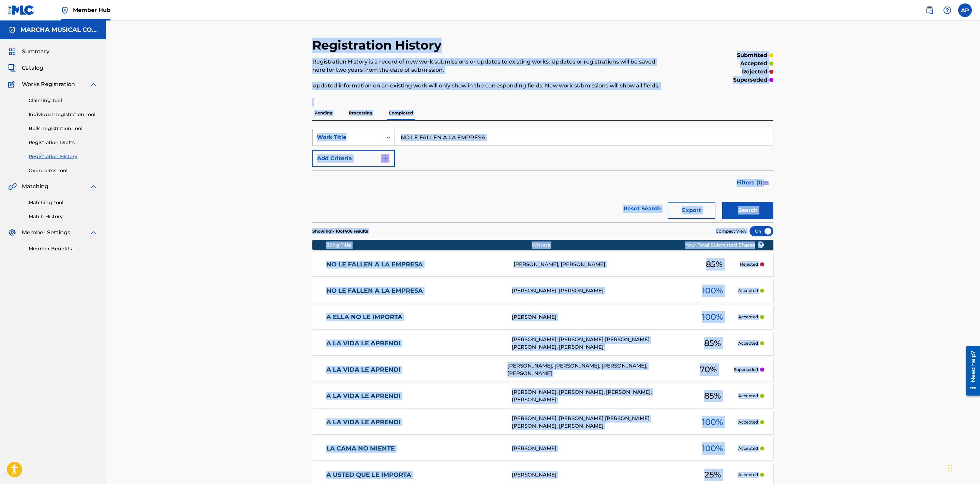 Image resolution: width=980 pixels, height=484 pixels. What do you see at coordinates (348, 138) in the screenshot?
I see `div: Work Title` at bounding box center [348, 138].